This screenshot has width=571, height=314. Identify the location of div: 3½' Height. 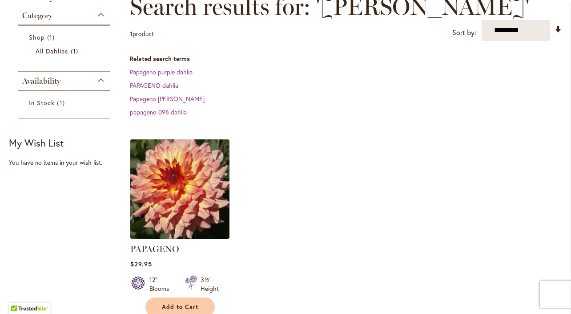
(210, 284).